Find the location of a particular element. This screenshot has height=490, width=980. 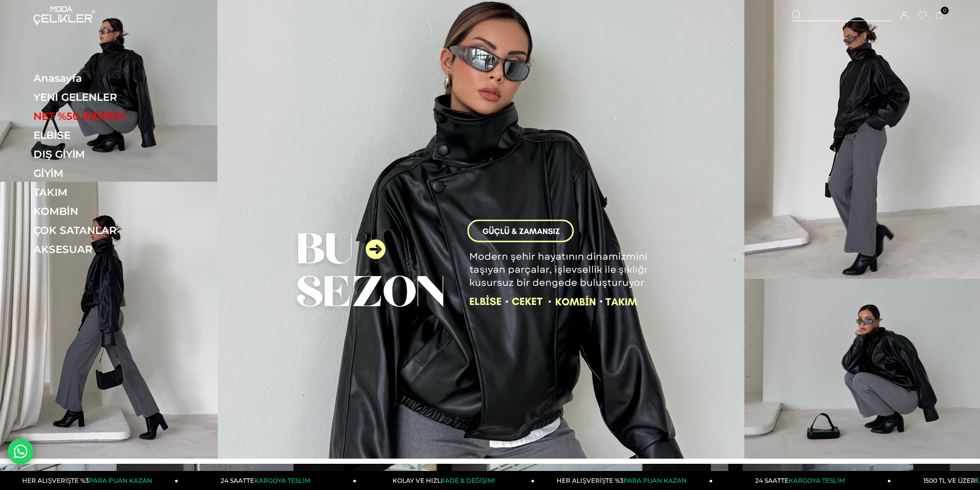

a: DIŞ GİYİM is located at coordinates (104, 155).